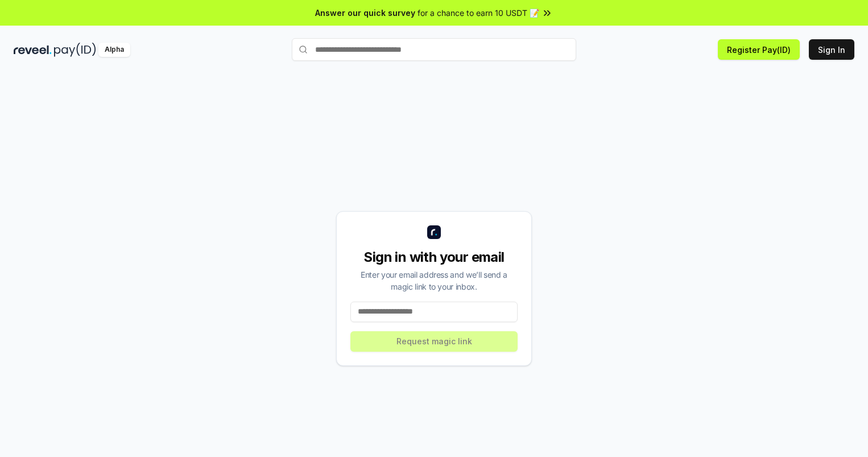 The height and width of the screenshot is (457, 868). What do you see at coordinates (434, 232) in the screenshot?
I see `img: logo_small` at bounding box center [434, 232].